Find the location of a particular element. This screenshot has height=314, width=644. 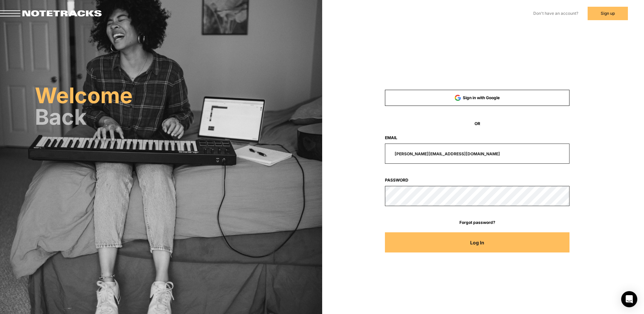

button: Sign in with Google is located at coordinates (477, 98).